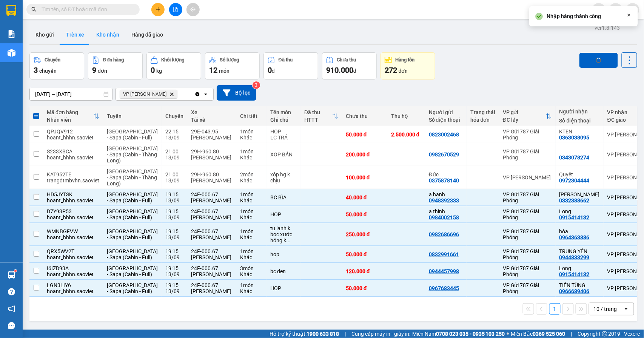 Image resolution: width=644 pixels, height=338 pixels. I want to click on sup: 1, so click(16, 271).